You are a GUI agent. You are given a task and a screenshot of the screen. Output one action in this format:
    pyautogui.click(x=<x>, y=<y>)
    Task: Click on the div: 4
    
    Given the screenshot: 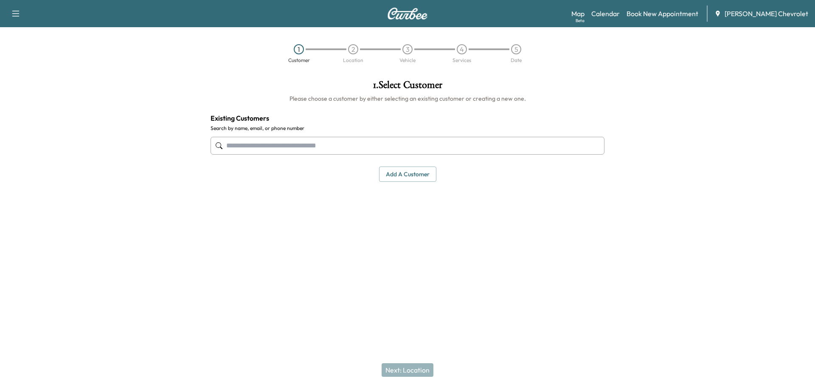 What is the action you would take?
    pyautogui.click(x=462, y=49)
    